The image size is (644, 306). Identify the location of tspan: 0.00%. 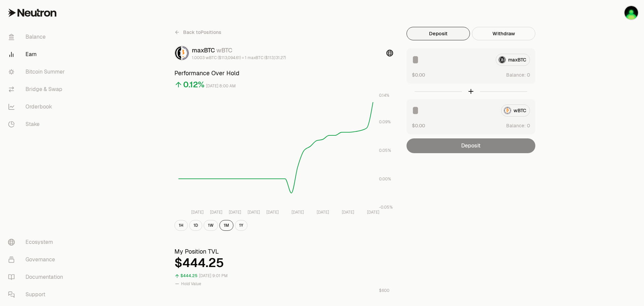
(385, 179).